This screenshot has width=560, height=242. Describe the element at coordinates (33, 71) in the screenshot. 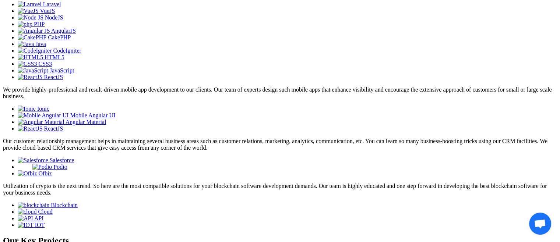

I see `img: JavaScript` at that location.